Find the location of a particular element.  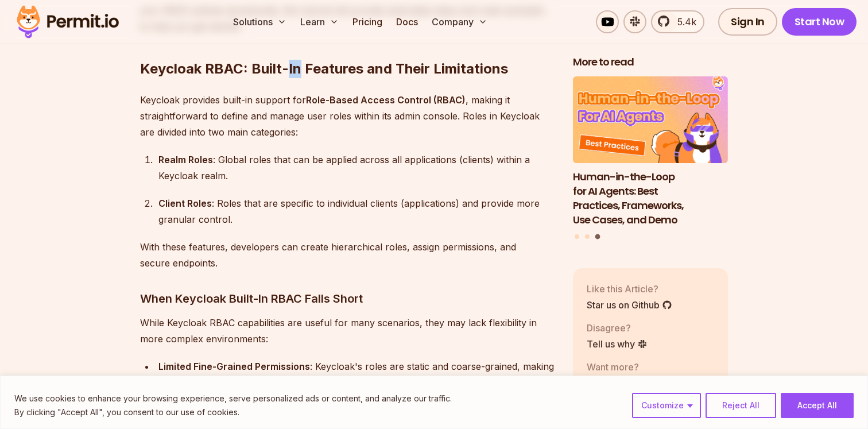

strong: Role-Based Access Control (RBAC) is located at coordinates (386, 100).